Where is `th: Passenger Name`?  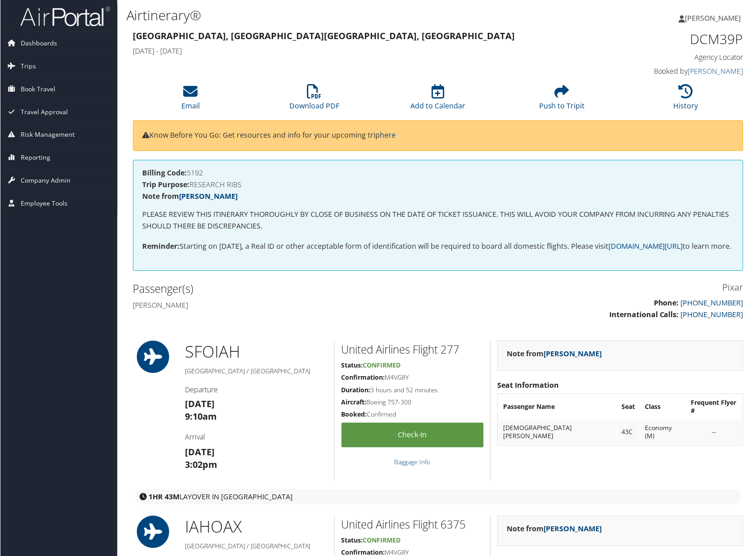
th: Passenger Name is located at coordinates (558, 408).